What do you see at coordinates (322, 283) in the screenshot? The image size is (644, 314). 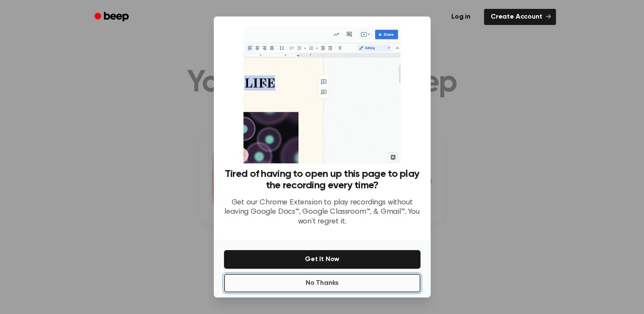 I see `button: No Thanks` at bounding box center [322, 283].